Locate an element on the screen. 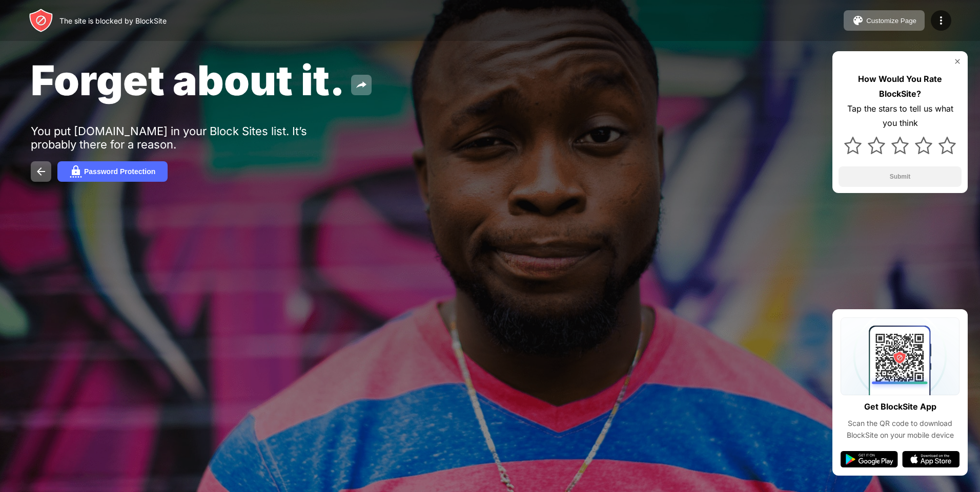  img: share.svg is located at coordinates (361, 85).